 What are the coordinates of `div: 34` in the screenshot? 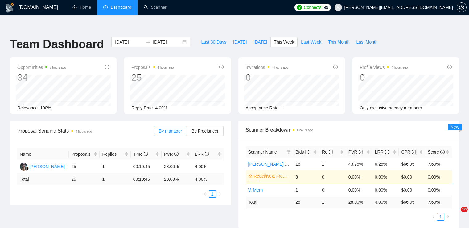 It's located at (42, 77).